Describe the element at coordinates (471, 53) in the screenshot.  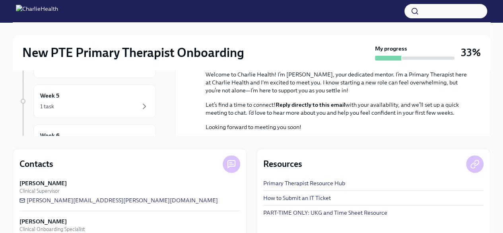
I see `h3: 33%` at that location.